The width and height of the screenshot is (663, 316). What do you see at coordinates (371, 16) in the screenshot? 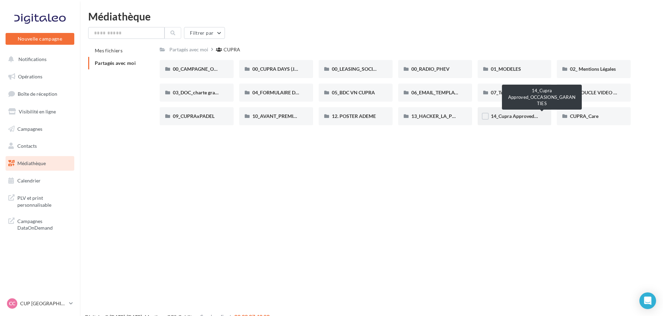
I see `div: Médiathèque` at bounding box center [371, 16].